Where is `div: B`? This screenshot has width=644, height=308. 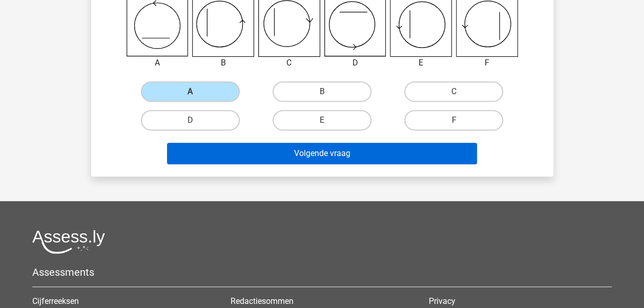
div: B is located at coordinates (223, 63).